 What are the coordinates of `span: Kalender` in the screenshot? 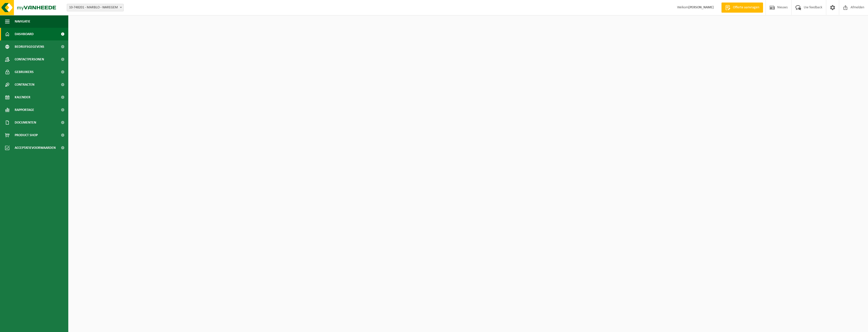 It's located at (22, 97).